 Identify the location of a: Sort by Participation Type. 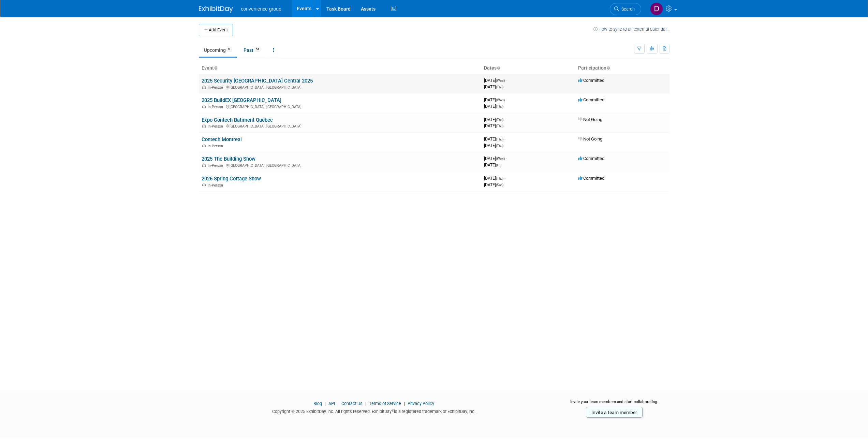
(608, 68).